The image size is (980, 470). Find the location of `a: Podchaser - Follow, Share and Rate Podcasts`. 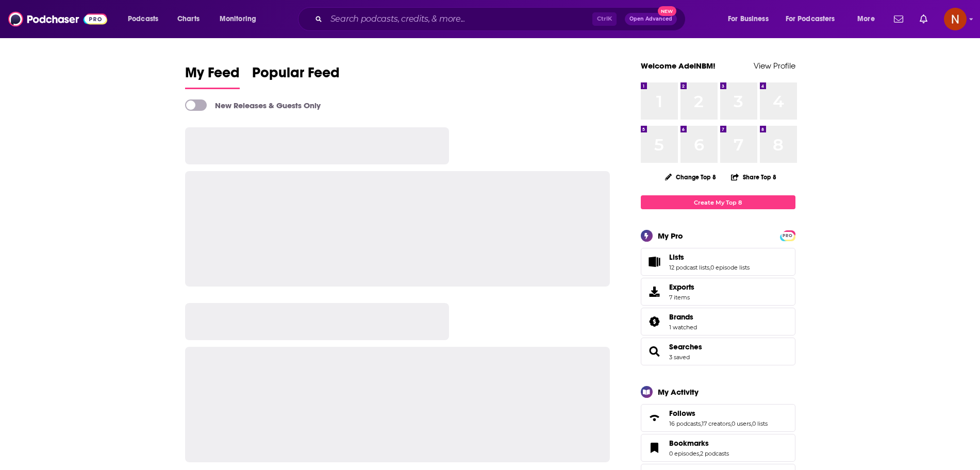

a: Podchaser - Follow, Share and Rate Podcasts is located at coordinates (57, 19).